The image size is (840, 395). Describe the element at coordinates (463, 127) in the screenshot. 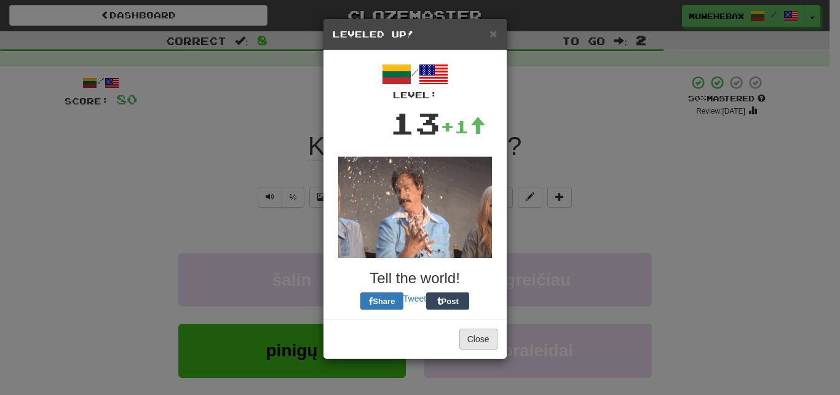

I see `div: +1` at that location.